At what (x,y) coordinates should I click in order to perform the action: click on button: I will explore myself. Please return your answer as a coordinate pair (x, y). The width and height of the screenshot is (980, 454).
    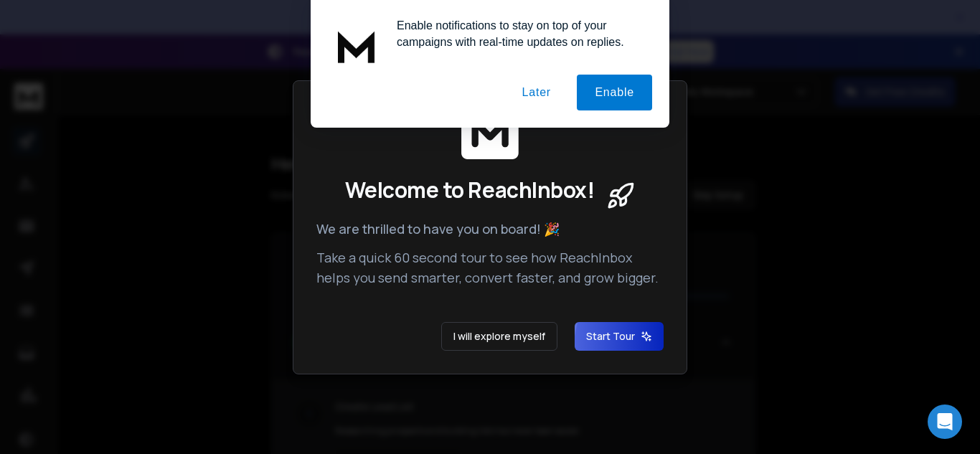
    Looking at the image, I should click on (499, 337).